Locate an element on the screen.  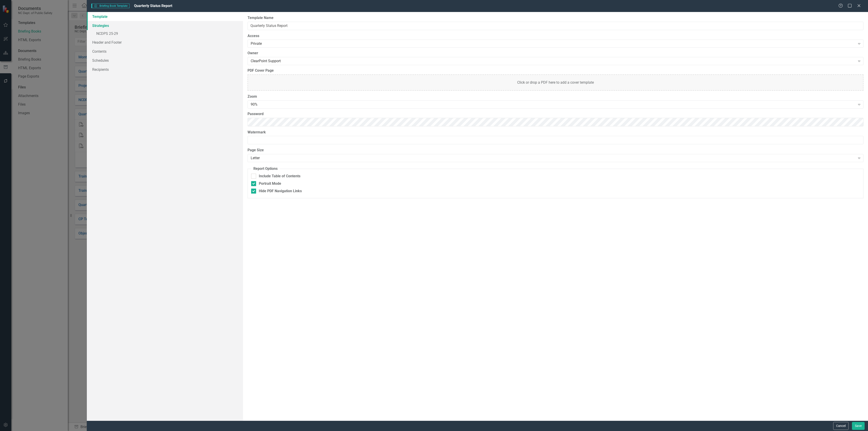
div: 90% is located at coordinates (553, 105).